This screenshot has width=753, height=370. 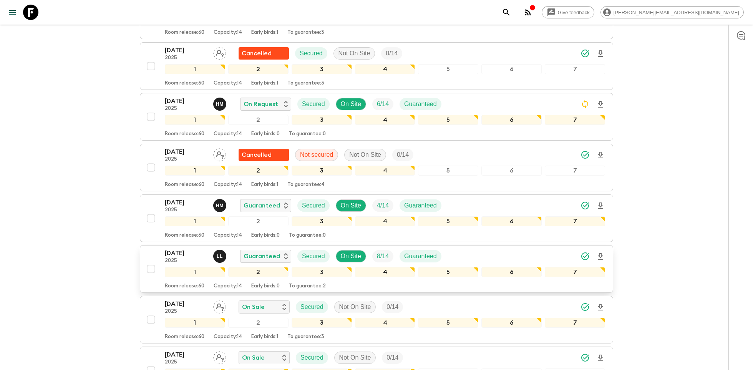 What do you see at coordinates (253, 307) in the screenshot?
I see `p: On Sale` at bounding box center [253, 307].